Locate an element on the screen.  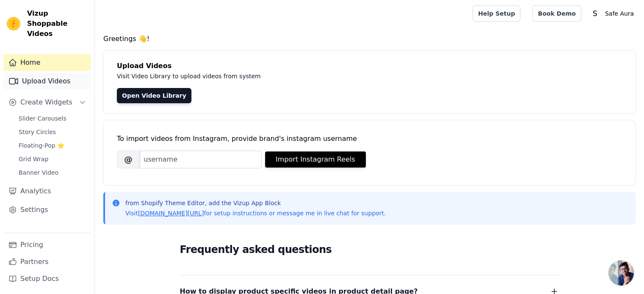
span: Floating-Pop ⭐ is located at coordinates (42, 146).